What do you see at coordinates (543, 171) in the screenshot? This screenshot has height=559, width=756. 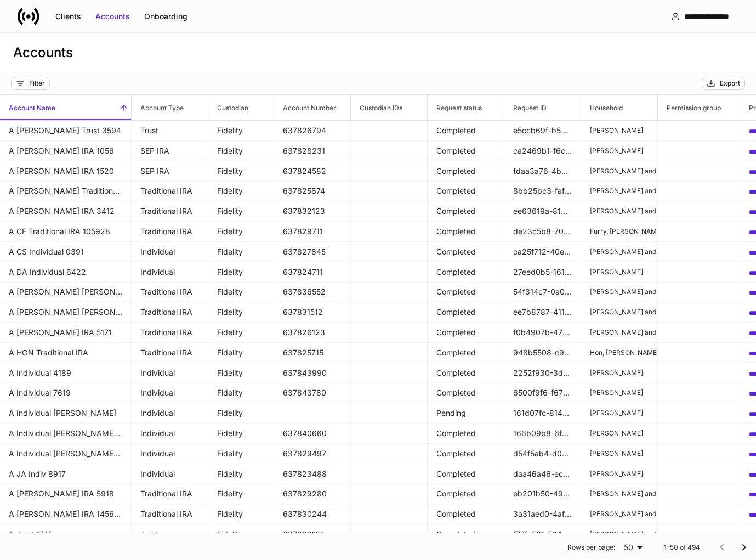 I see `td: fdaa3a76-4be6-4c3d-a70d-2783c37bc314` at bounding box center [543, 171].